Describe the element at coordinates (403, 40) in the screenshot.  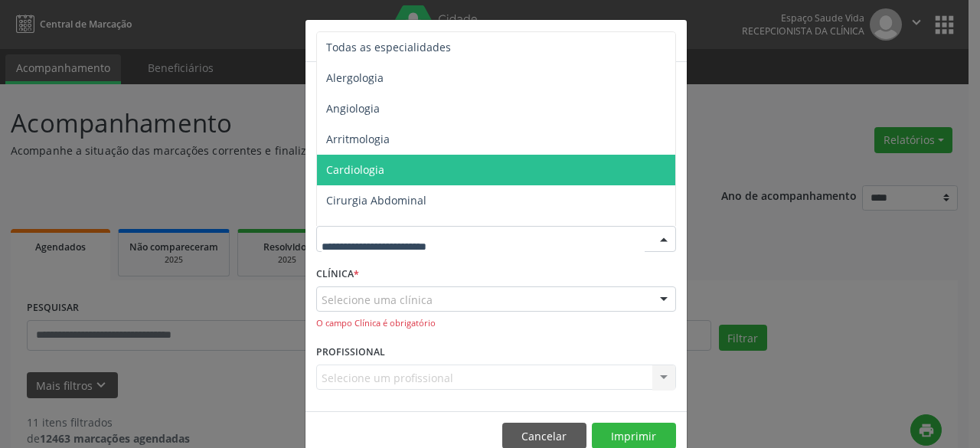
I see `h5: Relatório de agendamentos` at that location.